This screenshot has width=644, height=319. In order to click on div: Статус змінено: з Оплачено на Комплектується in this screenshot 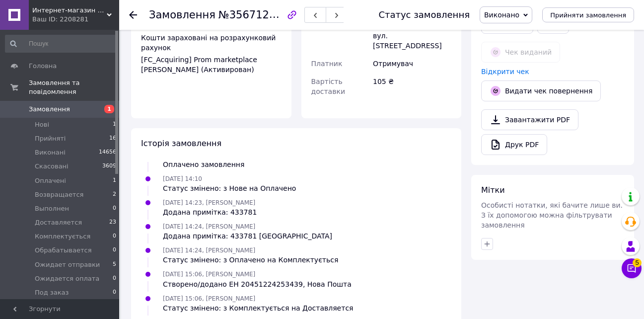, I will do `click(250, 260)`.